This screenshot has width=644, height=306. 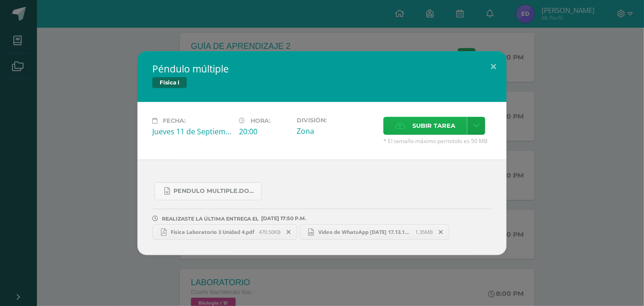 What do you see at coordinates (336, 120) in the screenshot?
I see `label: División:` at bounding box center [336, 120].